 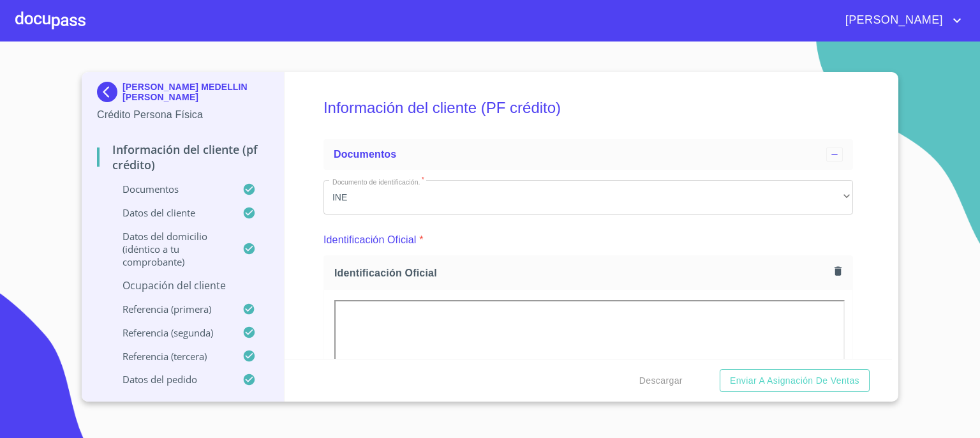 I want to click on p: Datos del domicilio (idéntico a tu comprobante), so click(x=170, y=249).